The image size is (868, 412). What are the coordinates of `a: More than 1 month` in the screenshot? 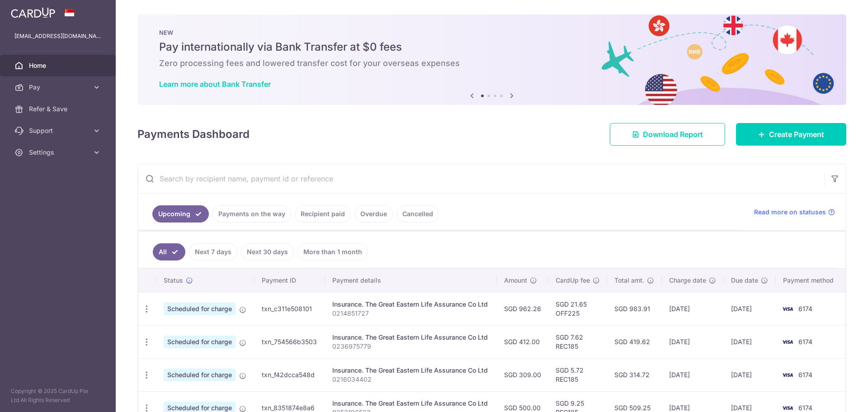 It's located at (333, 252).